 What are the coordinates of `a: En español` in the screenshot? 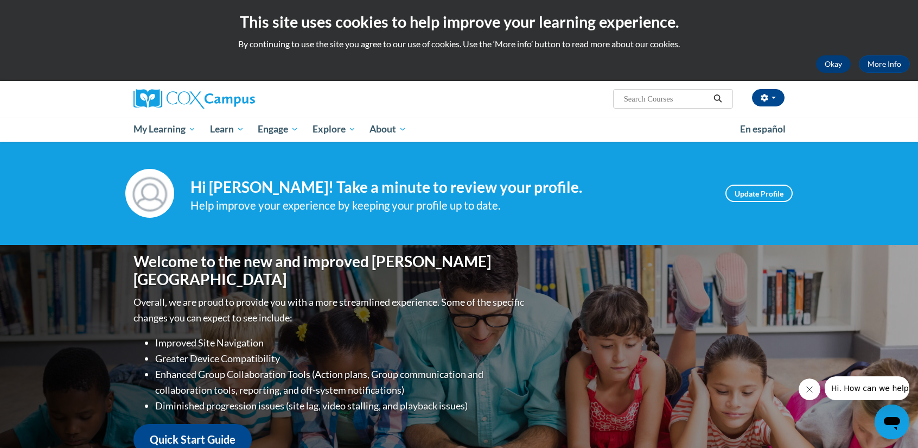 It's located at (763, 129).